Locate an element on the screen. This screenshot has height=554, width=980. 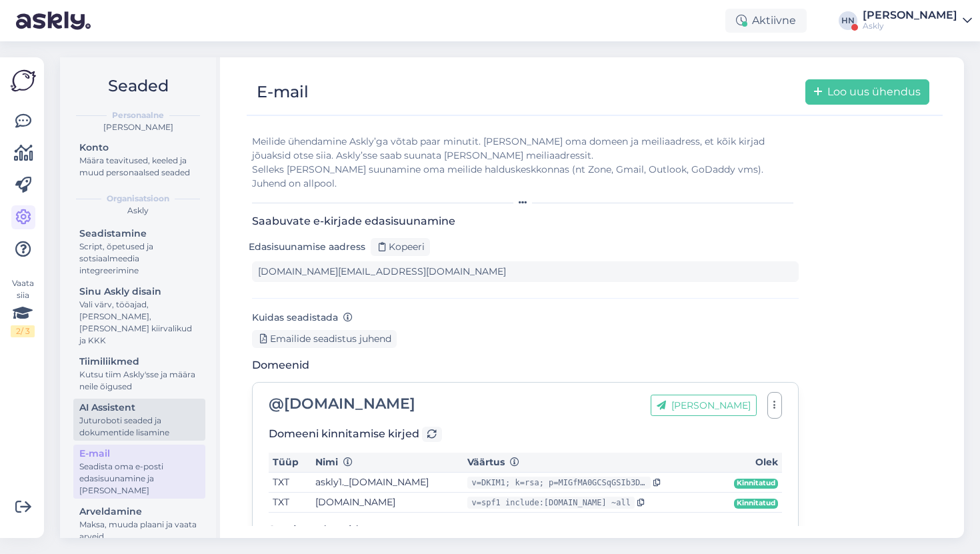
div: Tiimiliikmed is located at coordinates (140, 361).